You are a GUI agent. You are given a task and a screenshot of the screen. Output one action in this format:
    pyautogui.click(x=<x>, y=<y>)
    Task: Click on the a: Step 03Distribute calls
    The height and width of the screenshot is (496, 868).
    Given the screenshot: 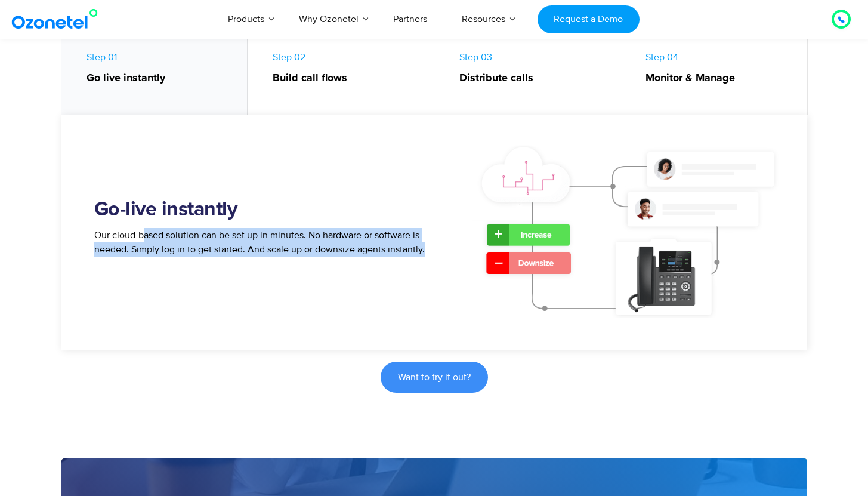 What is the action you would take?
    pyautogui.click(x=528, y=71)
    